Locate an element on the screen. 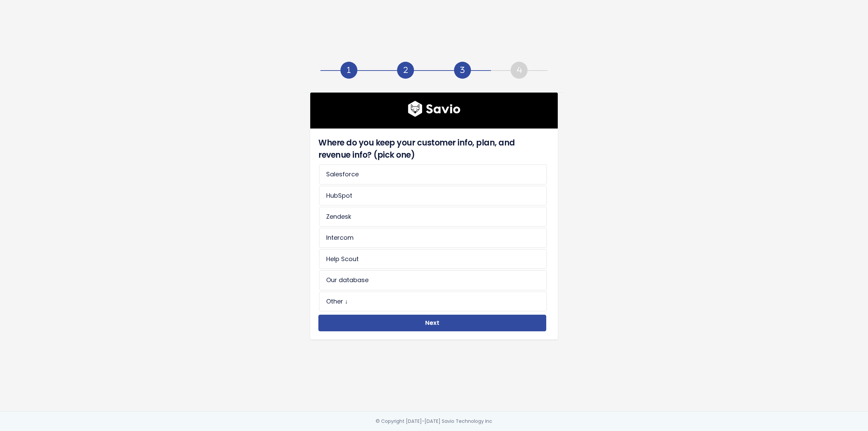 The width and height of the screenshot is (868, 431). li: Salesforce is located at coordinates (433, 174).